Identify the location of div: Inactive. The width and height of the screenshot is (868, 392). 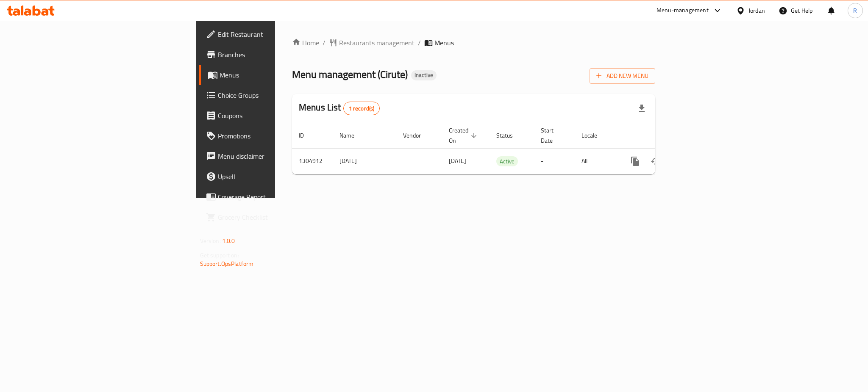
(424, 76).